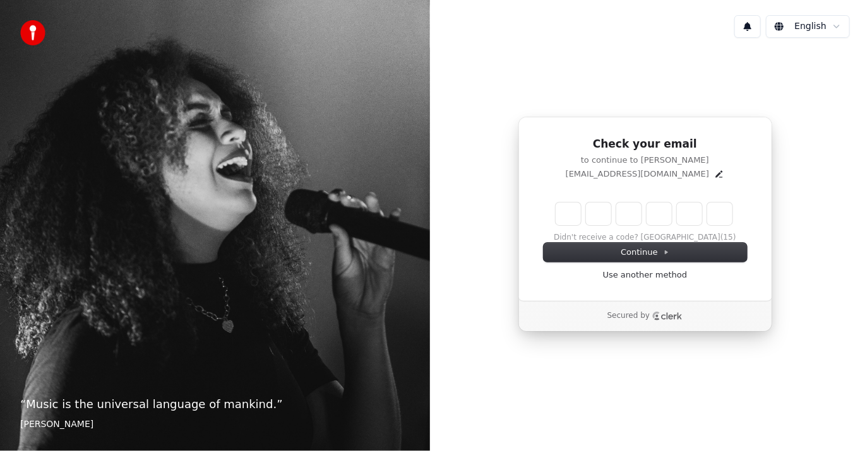 The width and height of the screenshot is (860, 451). Describe the element at coordinates (720, 214) in the screenshot. I see `input: Digit 6` at that location.